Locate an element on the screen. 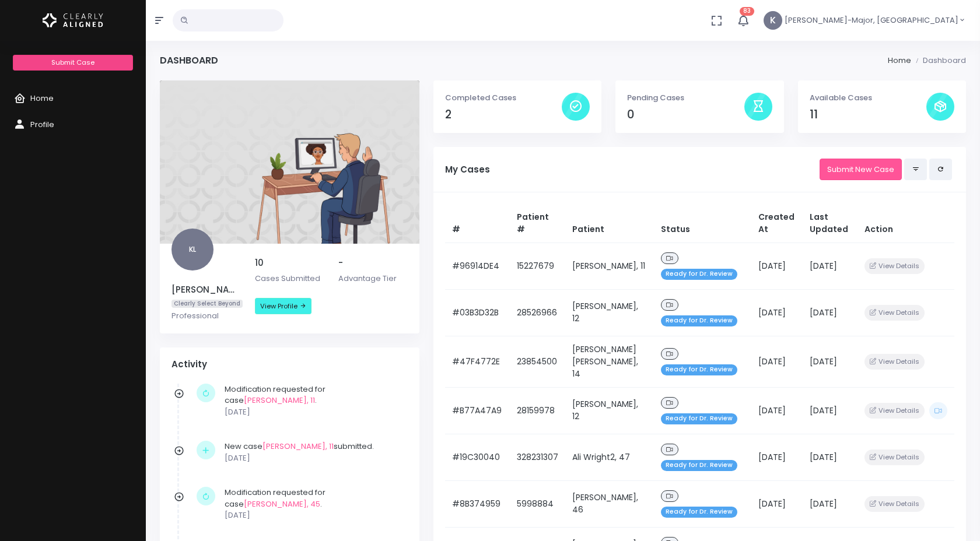 The image size is (980, 541). td: #19C30040 is located at coordinates (477, 457).